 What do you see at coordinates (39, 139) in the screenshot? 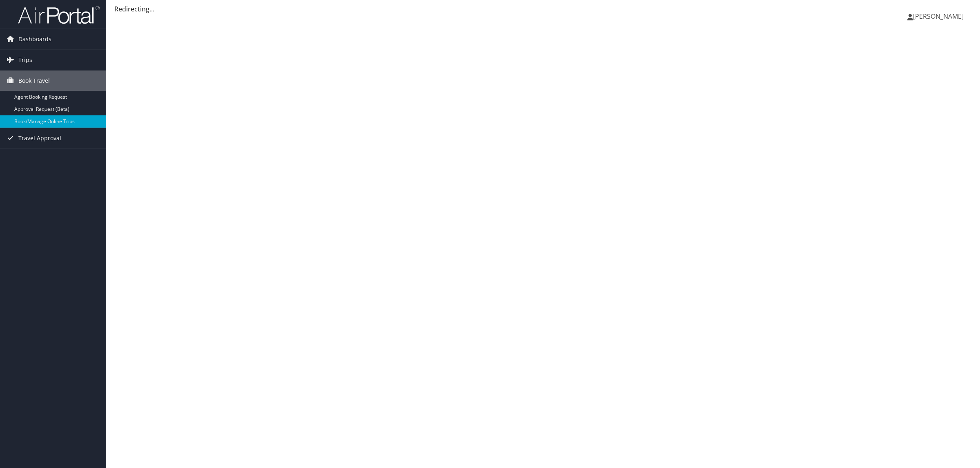
I see `span: Travel Approval` at bounding box center [39, 139].